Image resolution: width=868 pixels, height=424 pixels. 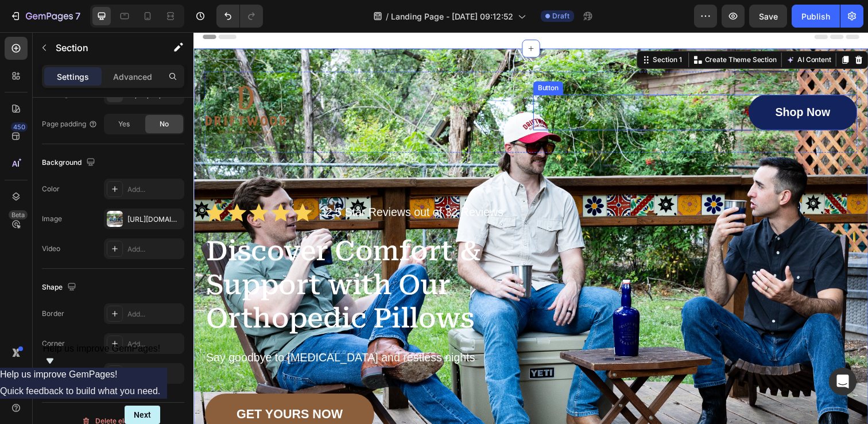 I want to click on div: Video, so click(x=51, y=248).